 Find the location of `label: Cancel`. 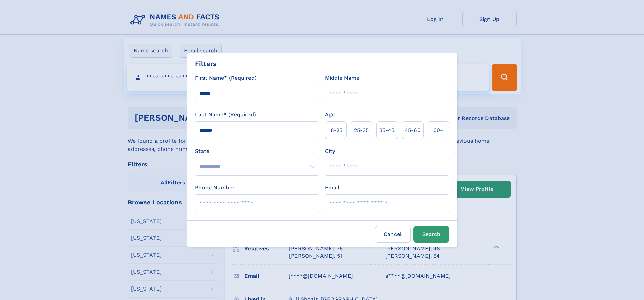

label: Cancel is located at coordinates (393, 234).